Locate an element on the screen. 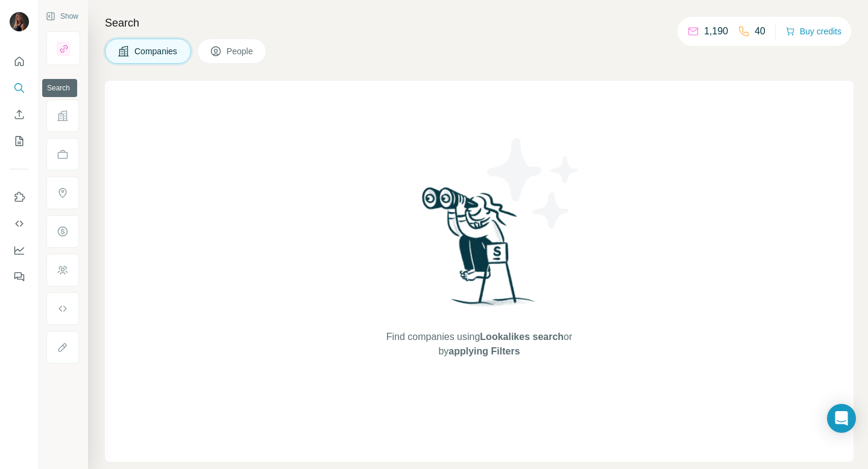  button: Dashboard is located at coordinates (19, 250).